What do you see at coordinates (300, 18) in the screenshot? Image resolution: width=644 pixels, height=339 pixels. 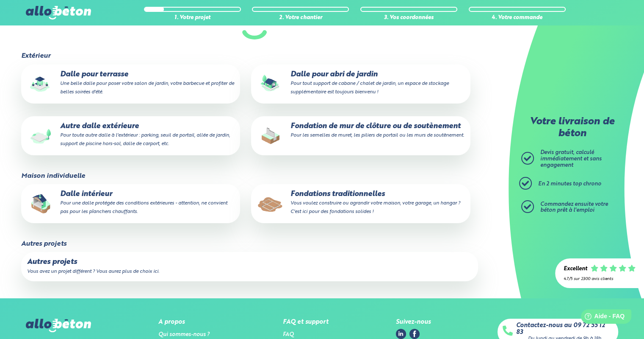 I see `div: 2. Votre chantier` at bounding box center [300, 18].